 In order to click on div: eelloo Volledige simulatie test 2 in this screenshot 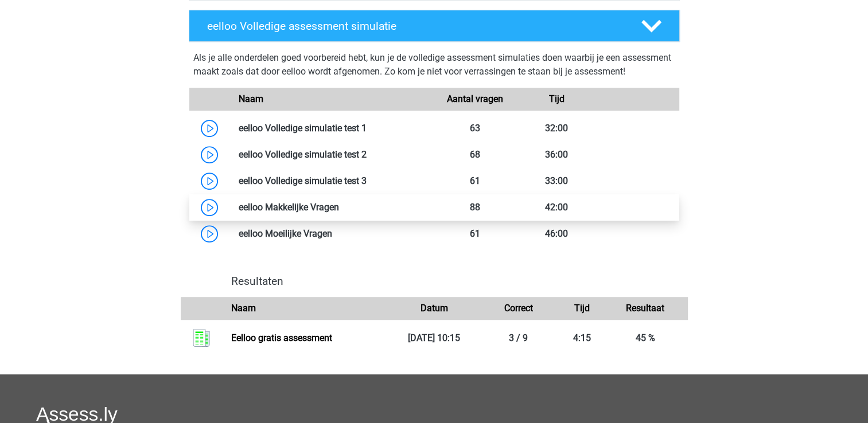, I will do `click(332, 155)`.